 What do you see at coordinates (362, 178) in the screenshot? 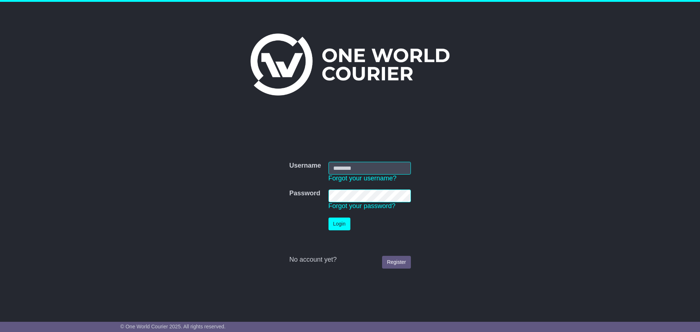
I see `a: Forgot your username?` at bounding box center [362, 178].